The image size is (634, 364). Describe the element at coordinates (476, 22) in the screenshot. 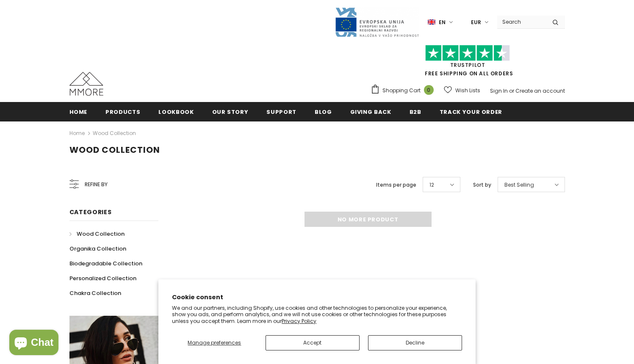

I see `span: EUR` at that location.